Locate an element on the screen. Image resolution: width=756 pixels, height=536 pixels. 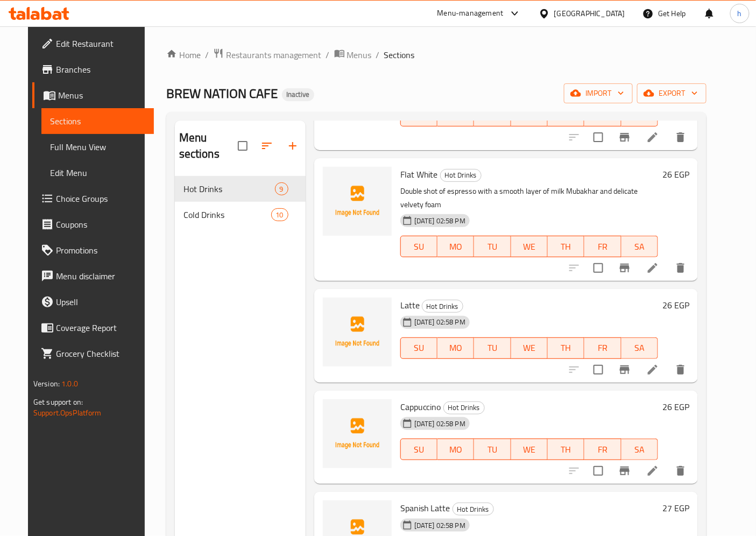
button: import is located at coordinates (598, 93).